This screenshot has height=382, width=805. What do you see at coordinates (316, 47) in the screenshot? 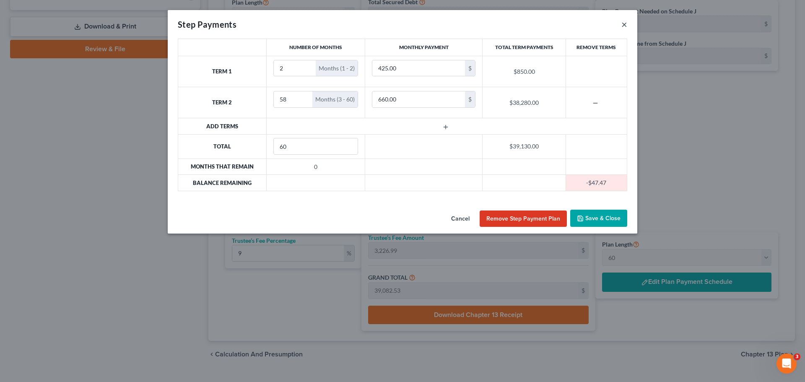
I see `th: Number of Months` at bounding box center [316, 47].